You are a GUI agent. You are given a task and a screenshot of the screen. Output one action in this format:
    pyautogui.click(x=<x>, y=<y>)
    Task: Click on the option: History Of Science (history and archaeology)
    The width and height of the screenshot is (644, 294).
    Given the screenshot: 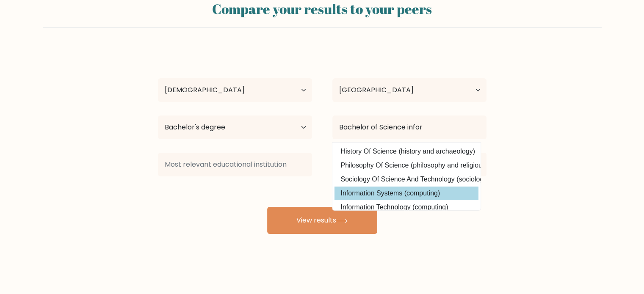 What is the action you would take?
    pyautogui.click(x=407, y=152)
    